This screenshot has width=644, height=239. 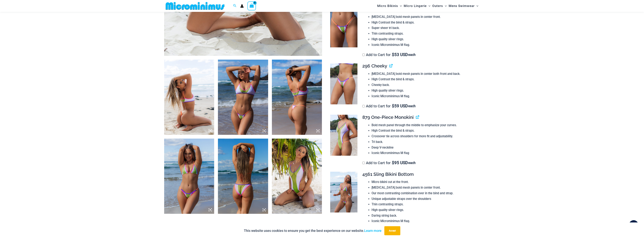 What do you see at coordinates (424, 153) in the screenshot?
I see `li: Iconic Microminimus M flag` at bounding box center [424, 153].